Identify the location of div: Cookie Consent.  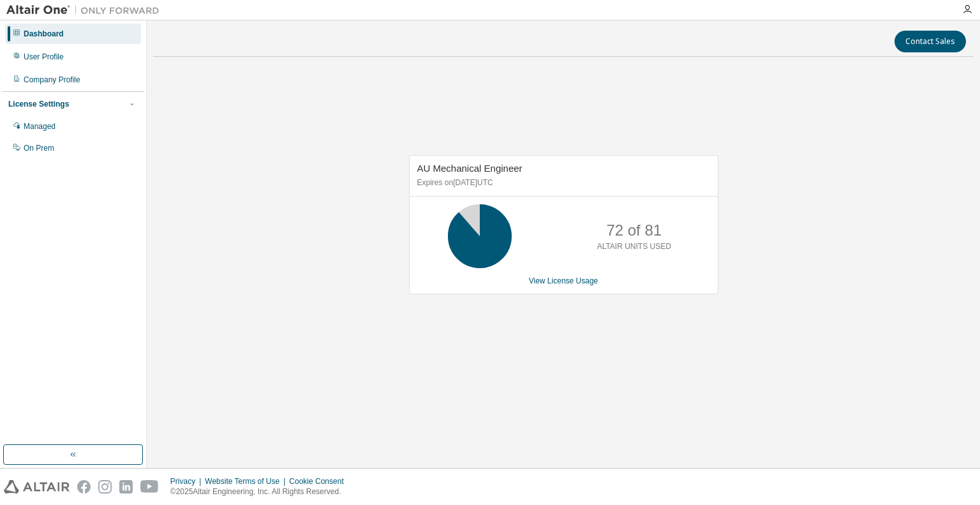
(320, 481).